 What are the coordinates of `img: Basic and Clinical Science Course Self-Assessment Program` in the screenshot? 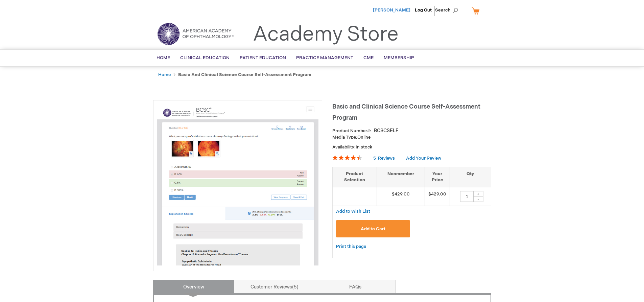 It's located at (238, 184).